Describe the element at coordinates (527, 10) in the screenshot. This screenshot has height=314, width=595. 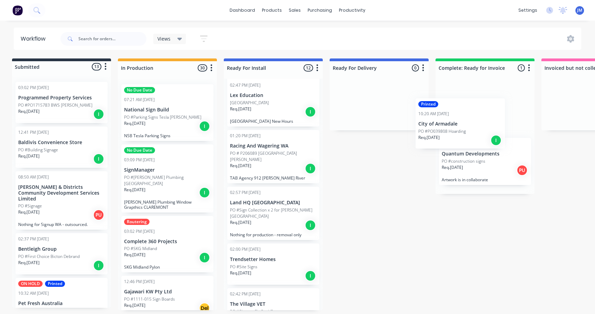
I see `div: settings` at that location.